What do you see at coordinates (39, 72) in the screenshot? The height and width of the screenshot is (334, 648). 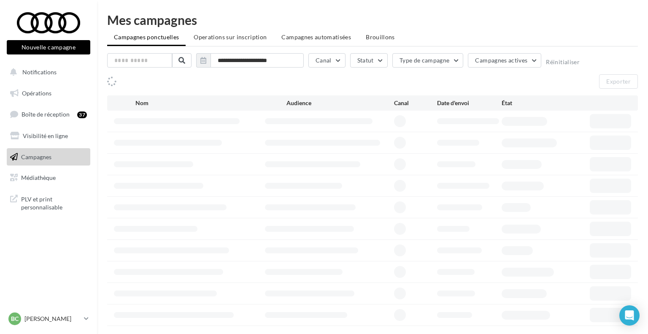 I see `span: Notifications` at bounding box center [39, 72].